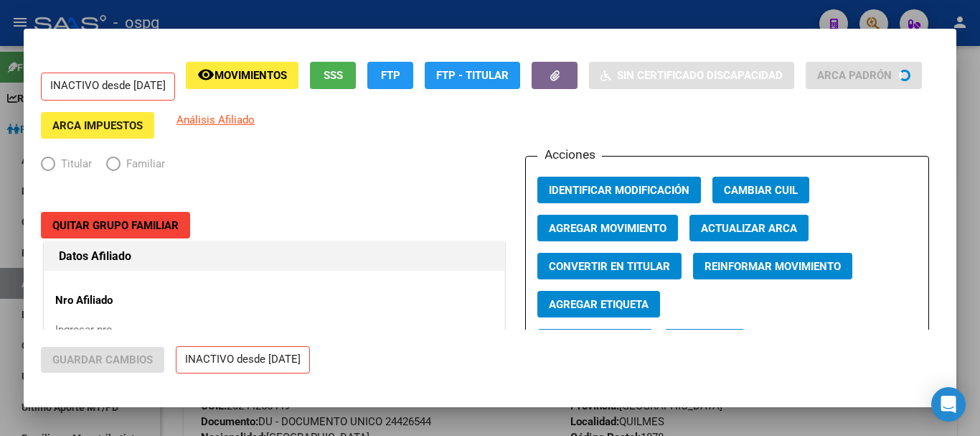  What do you see at coordinates (700, 76) in the screenshot?
I see `span: Sin Certificado Discapacidad` at bounding box center [700, 76].